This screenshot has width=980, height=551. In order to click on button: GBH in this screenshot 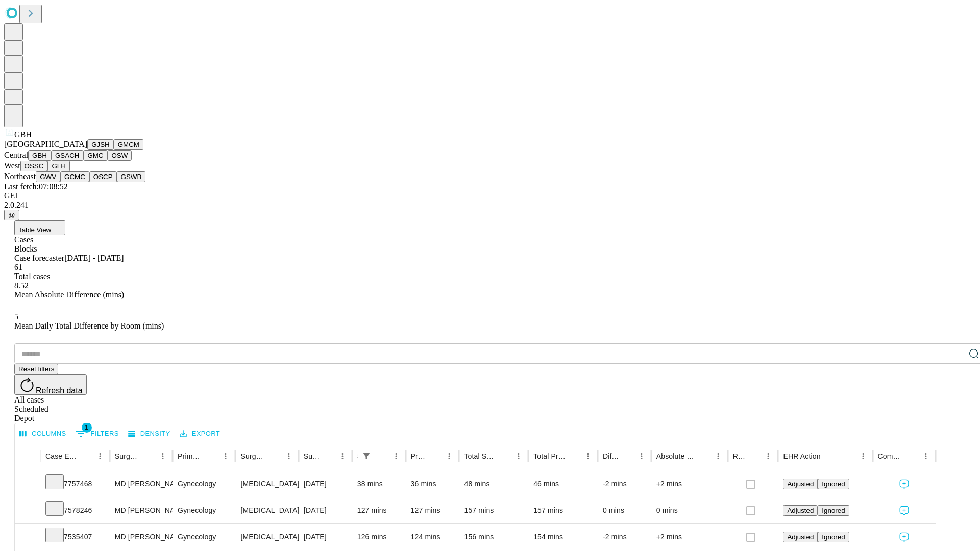, I will do `click(40, 155)`.